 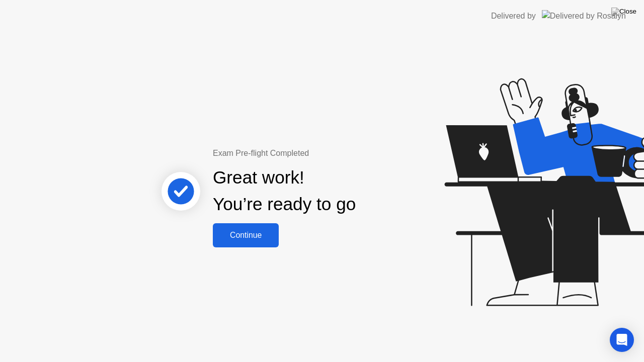 I want to click on div: Open Intercom Messenger, so click(x=622, y=340).